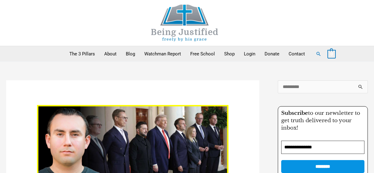  Describe the element at coordinates (272, 54) in the screenshot. I see `a: Donate` at that location.